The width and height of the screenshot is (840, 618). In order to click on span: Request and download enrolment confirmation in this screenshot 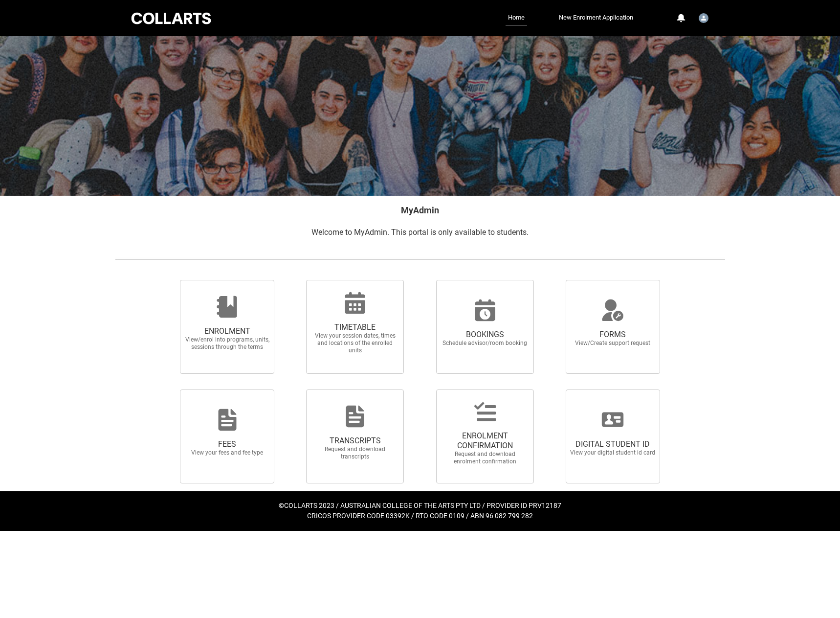, I will do `click(485, 457)`.